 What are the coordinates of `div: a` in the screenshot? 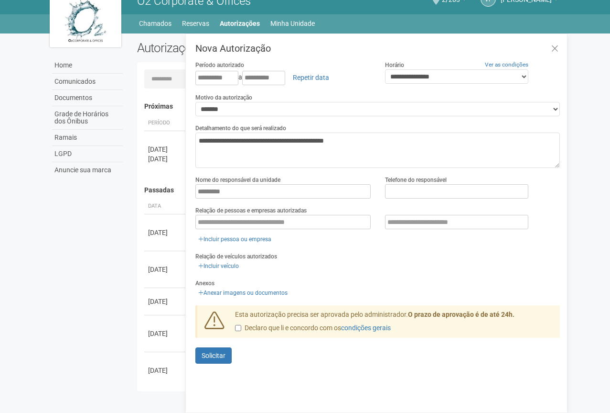 It's located at (283, 77).